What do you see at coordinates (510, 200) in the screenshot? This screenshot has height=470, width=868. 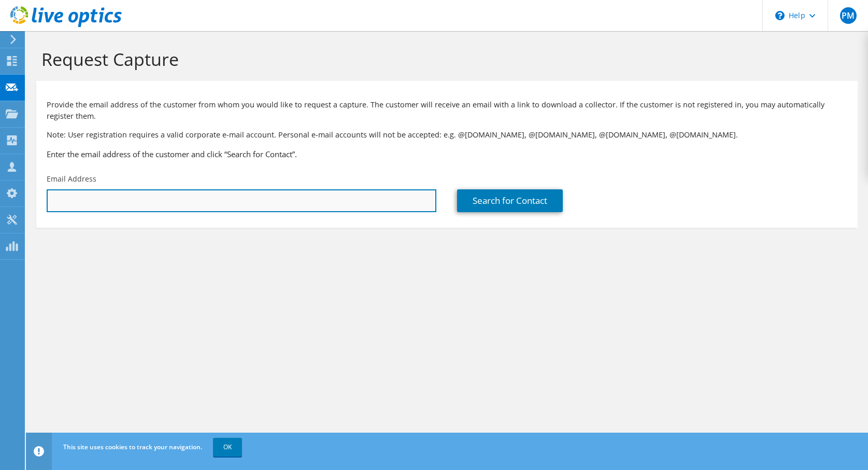 I see `a: Search for Contact` at bounding box center [510, 200].